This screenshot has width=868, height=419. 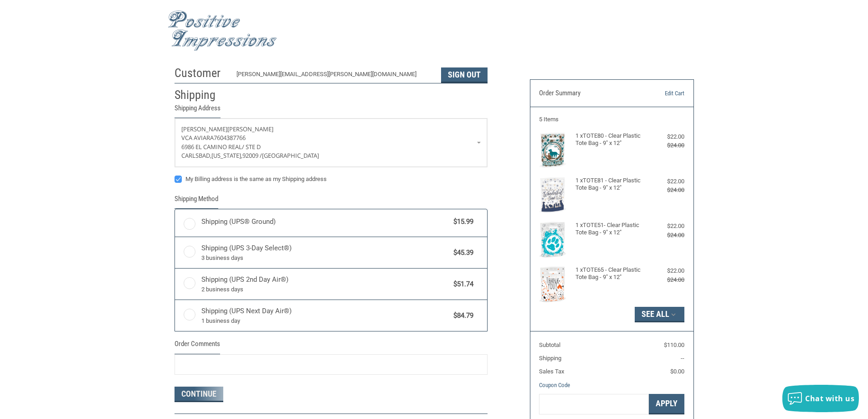 What do you see at coordinates (464, 75) in the screenshot?
I see `button: Sign Out` at bounding box center [464, 75].